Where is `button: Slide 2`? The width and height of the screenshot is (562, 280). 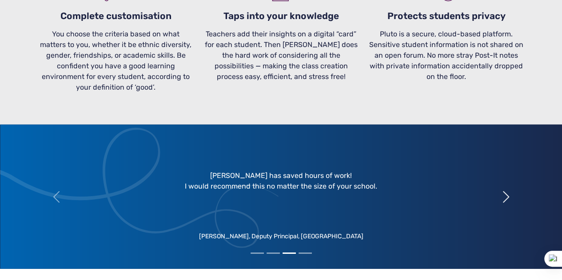
button: Slide 2 is located at coordinates (273, 253).